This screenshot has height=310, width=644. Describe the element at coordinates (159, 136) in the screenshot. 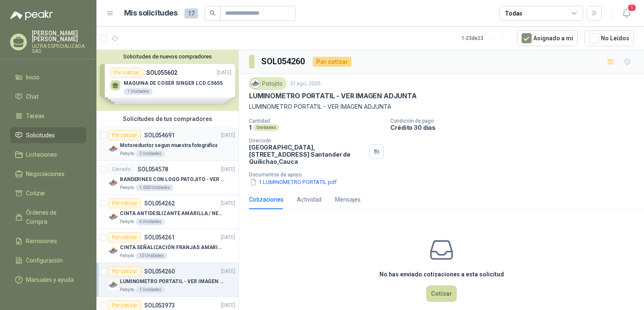

I see `p: SOL054691` at that location.